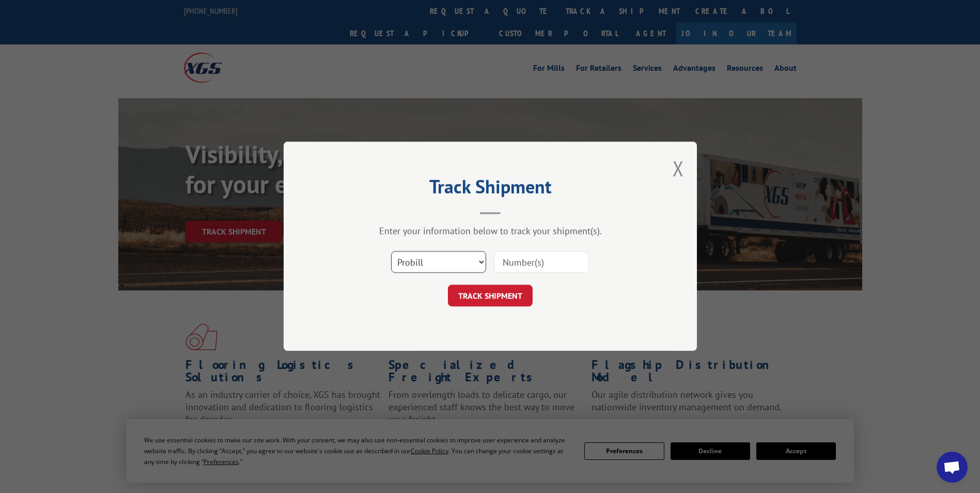  I want to click on div: Open chat, so click(952, 467).